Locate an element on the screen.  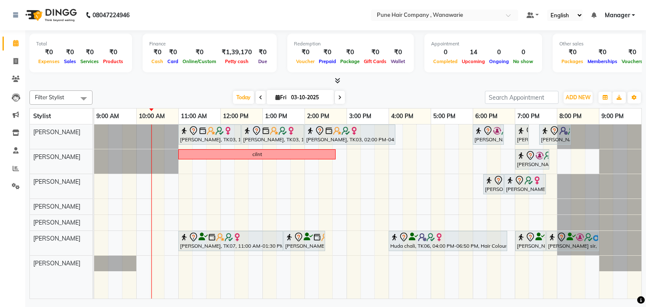
a: 3:00 PM is located at coordinates (360, 116).